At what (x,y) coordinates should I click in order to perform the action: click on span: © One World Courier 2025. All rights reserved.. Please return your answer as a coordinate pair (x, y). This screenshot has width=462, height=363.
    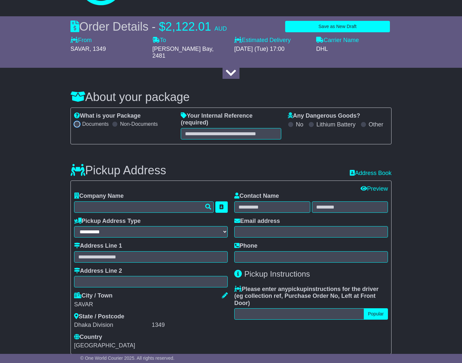
    Looking at the image, I should click on (127, 358).